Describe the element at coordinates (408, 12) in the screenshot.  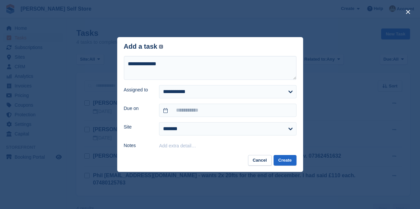
I see `button: close` at that location.